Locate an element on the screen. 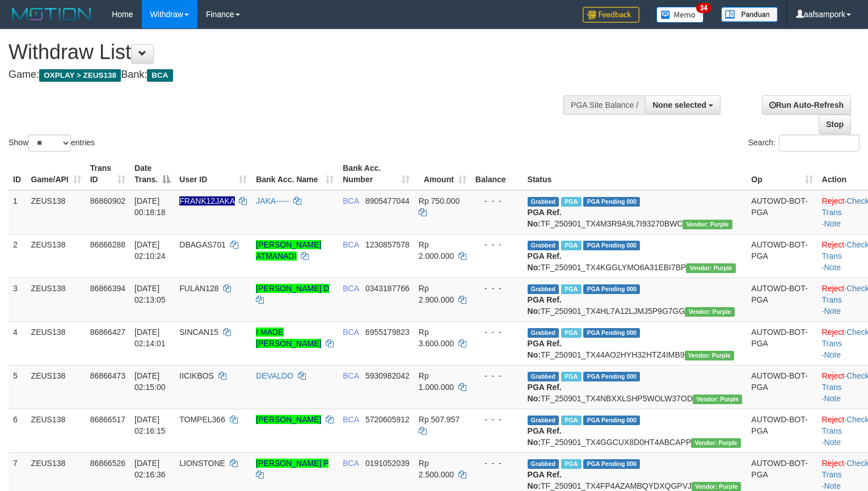  td: 4 is located at coordinates (17, 343).